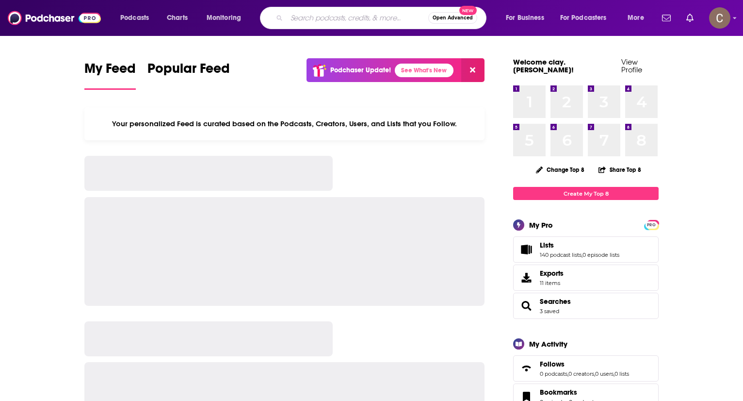  Describe the element at coordinates (382, 18) in the screenshot. I see `div: Search podcasts, credits, & more...` at that location.